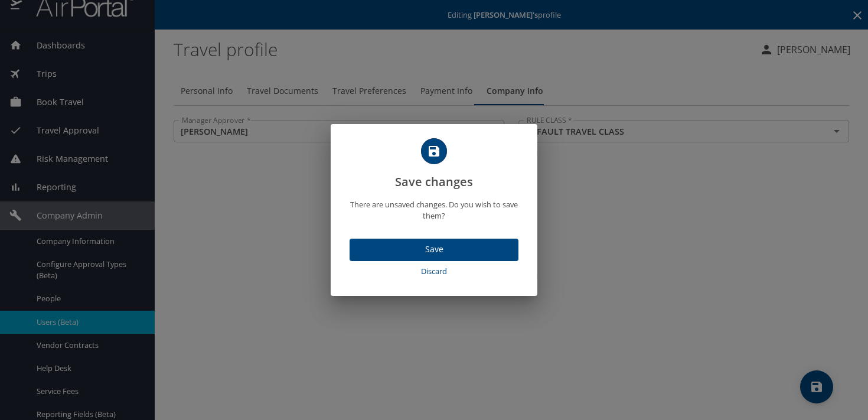 The height and width of the screenshot is (420, 868). I want to click on span: Discard, so click(434, 271).